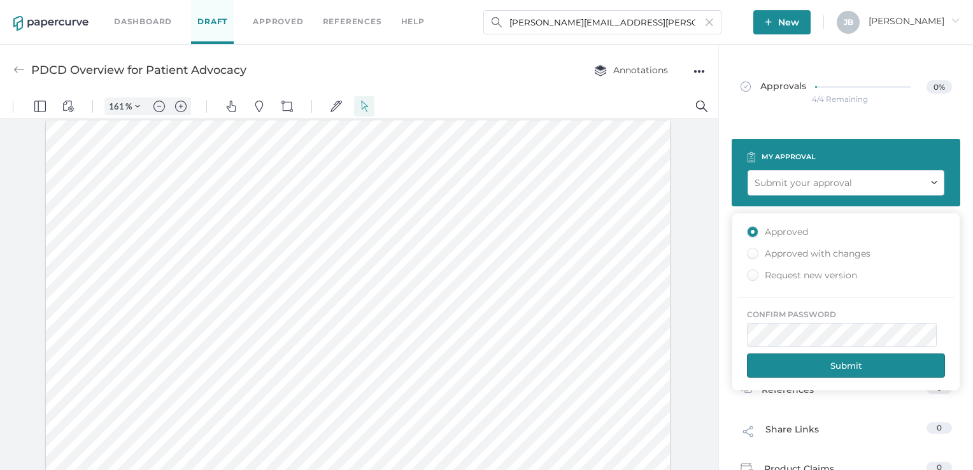 This screenshot has height=470, width=973. Describe the element at coordinates (751, 157) in the screenshot. I see `img: clipboard-icon-white.67177333.svg` at that location.